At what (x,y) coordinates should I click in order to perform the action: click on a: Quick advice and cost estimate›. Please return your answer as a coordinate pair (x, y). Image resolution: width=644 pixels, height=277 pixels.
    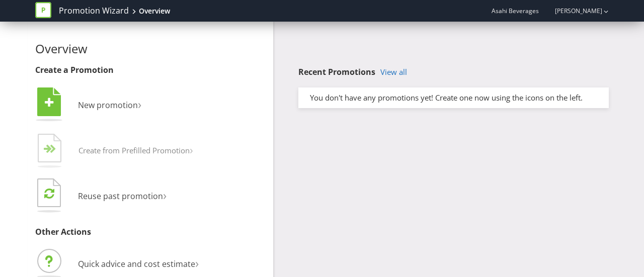
    Looking at the image, I should click on (117, 264).